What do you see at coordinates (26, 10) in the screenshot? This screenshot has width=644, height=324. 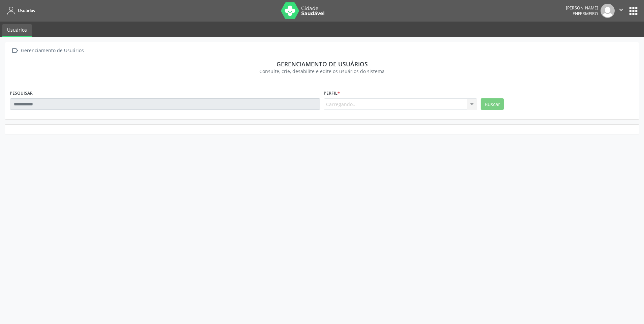 I see `span: Usuários` at bounding box center [26, 10].